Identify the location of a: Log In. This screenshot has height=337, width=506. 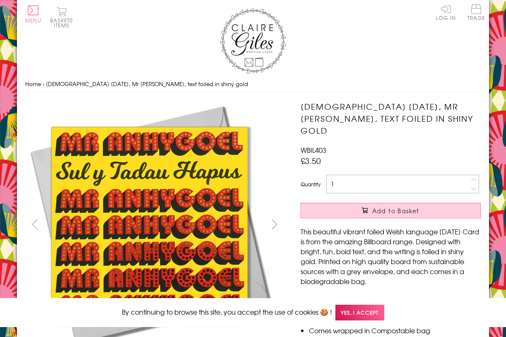
(446, 12).